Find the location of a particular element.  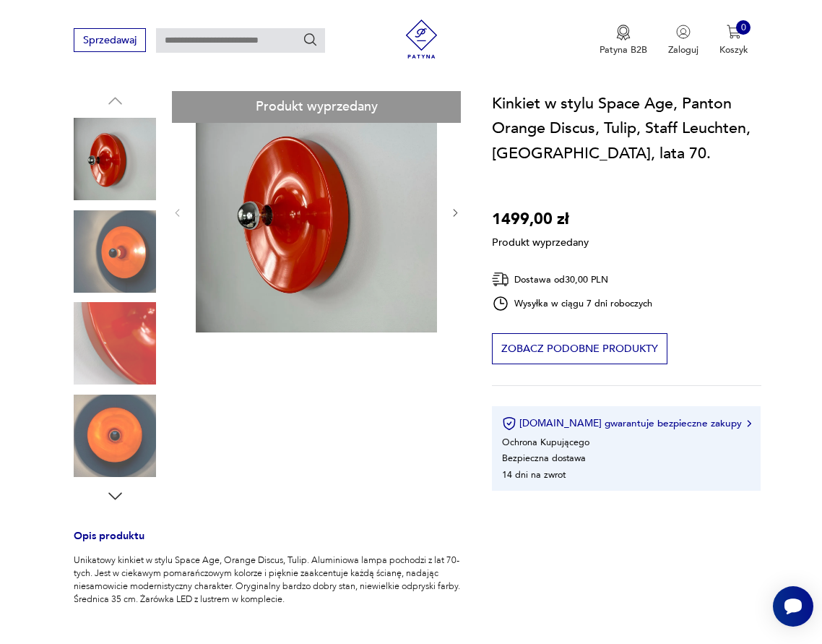

li: Bezpieczna dostawa is located at coordinates (544, 458).